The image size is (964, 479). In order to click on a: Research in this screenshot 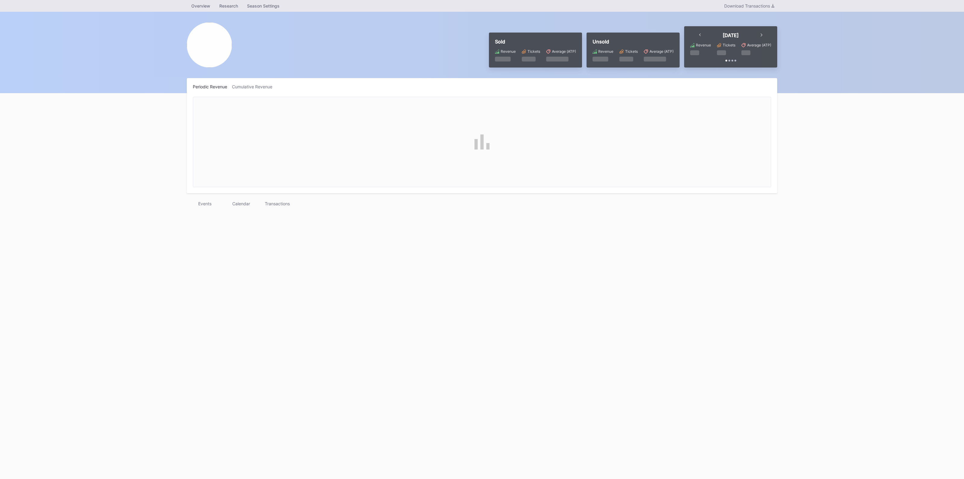, I will do `click(229, 6)`.